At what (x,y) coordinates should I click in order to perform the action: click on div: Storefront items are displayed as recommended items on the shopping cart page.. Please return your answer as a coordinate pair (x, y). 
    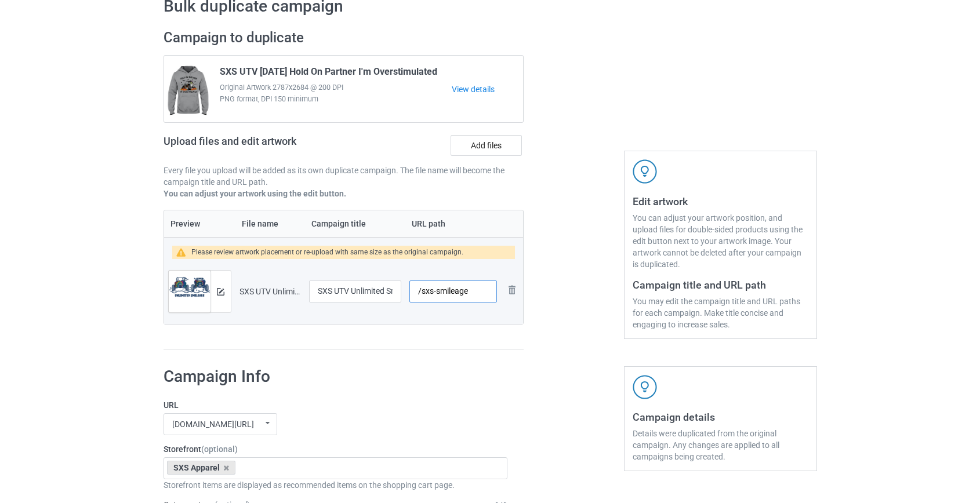
    Looking at the image, I should click on (336, 485).